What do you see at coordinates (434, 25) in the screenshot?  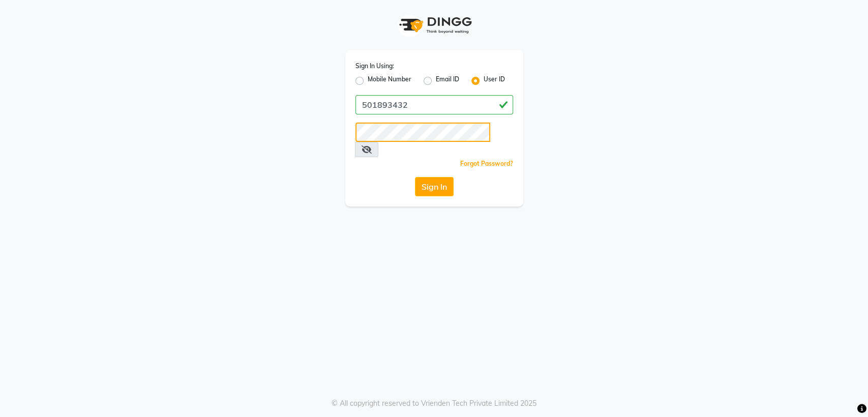 I see `img: logo1.svg` at bounding box center [434, 25].